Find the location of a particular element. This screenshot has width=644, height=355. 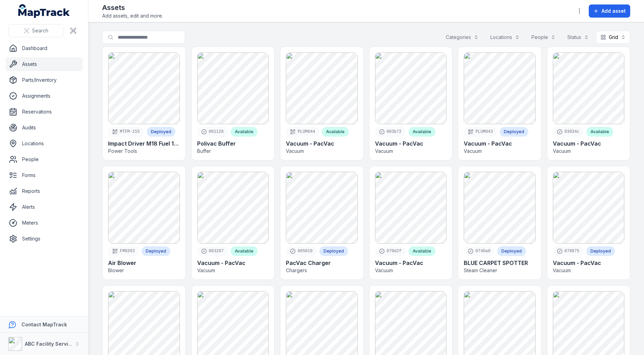

button: Status is located at coordinates (578, 37).